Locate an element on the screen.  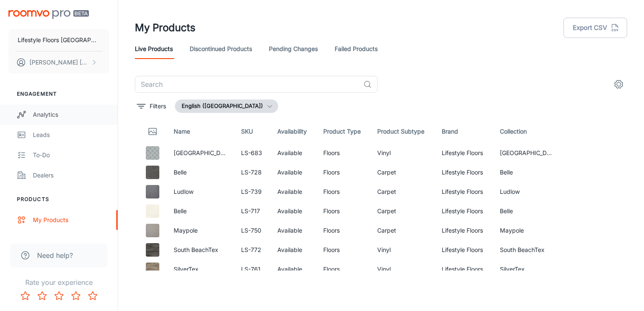
h1: My Products is located at coordinates (166, 28).